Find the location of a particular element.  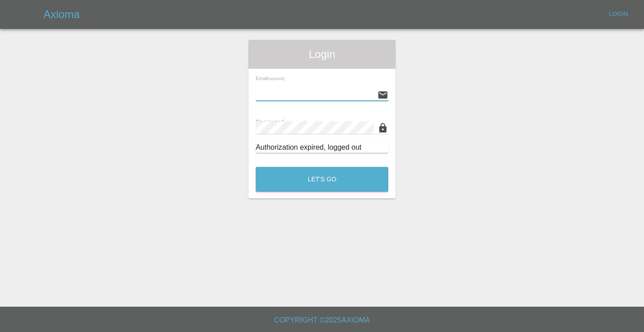

span: Password is located at coordinates (281, 122).